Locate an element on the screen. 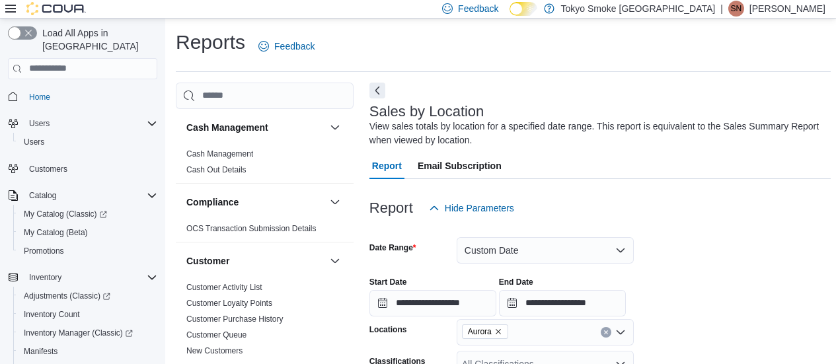  input: Dark Mode is located at coordinates (523, 9).